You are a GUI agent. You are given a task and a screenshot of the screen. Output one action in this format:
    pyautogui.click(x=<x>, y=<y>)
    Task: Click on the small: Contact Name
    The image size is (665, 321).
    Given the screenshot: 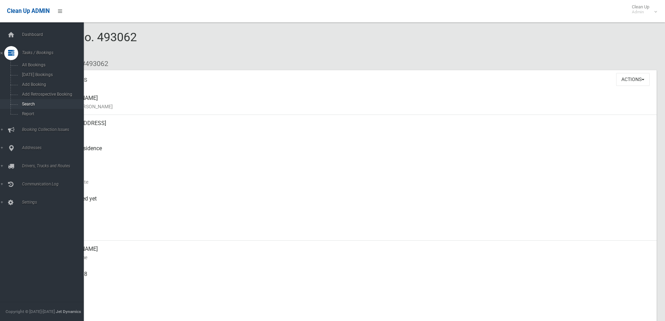 What is the action you would take?
    pyautogui.click(x=353, y=257)
    